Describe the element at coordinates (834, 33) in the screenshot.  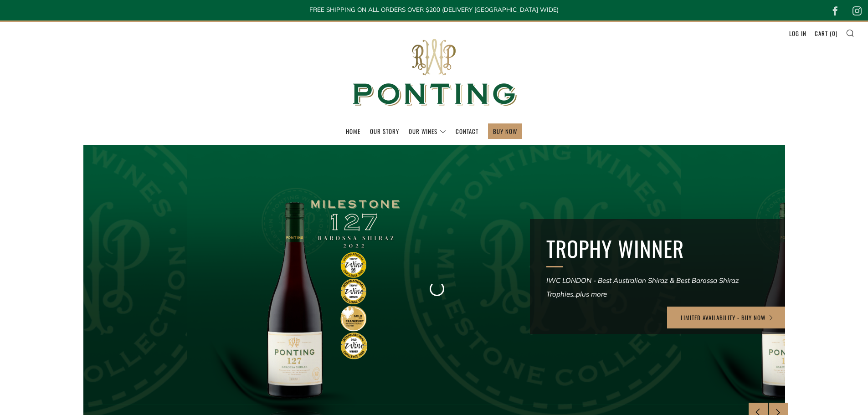
I see `span: 0` at that location.